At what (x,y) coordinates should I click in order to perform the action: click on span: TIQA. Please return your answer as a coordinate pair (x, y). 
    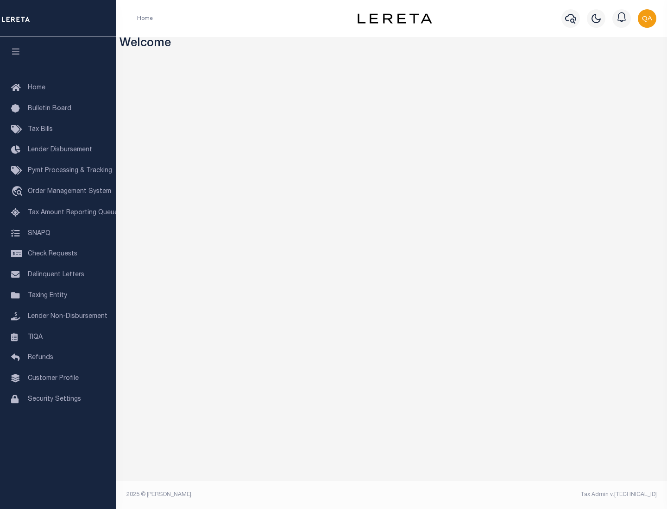
    Looking at the image, I should click on (35, 337).